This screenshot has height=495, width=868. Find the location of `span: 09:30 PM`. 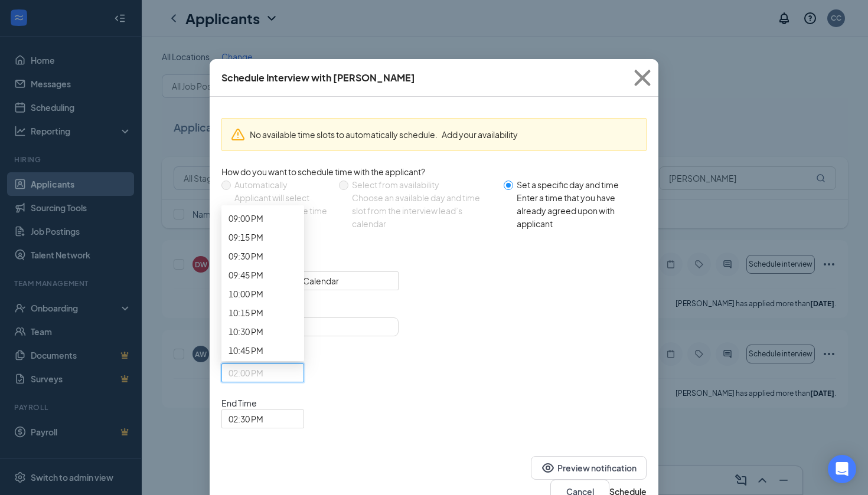

span: 09:30 PM is located at coordinates (246, 256).